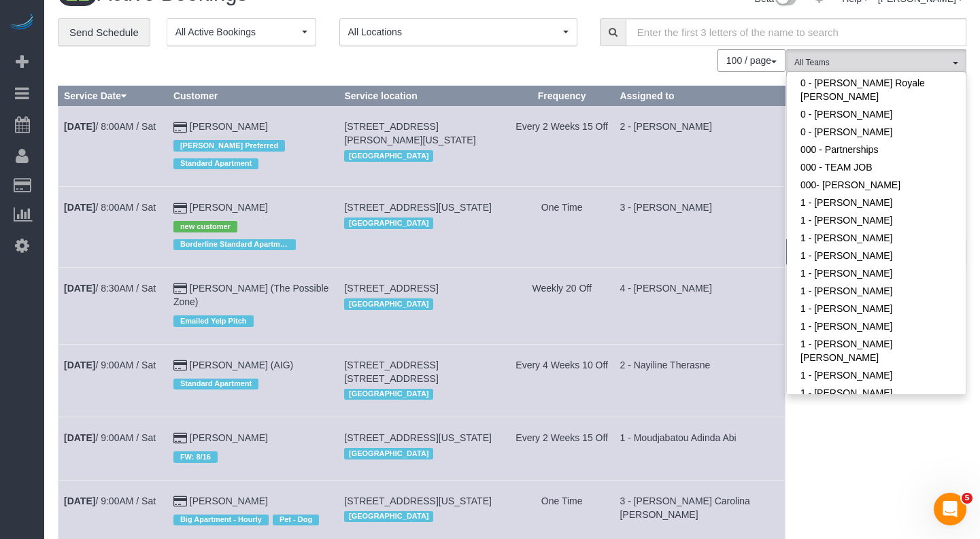 The image size is (980, 539). What do you see at coordinates (221, 520) in the screenshot?
I see `span: Big Apartment - Hourly` at bounding box center [221, 520].